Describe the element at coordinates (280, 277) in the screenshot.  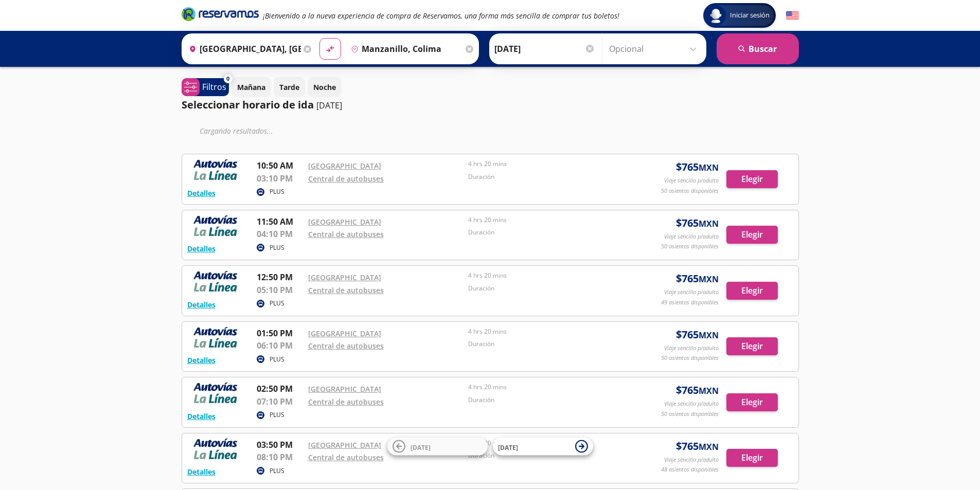
I see `p: 12:50 PM` at that location.